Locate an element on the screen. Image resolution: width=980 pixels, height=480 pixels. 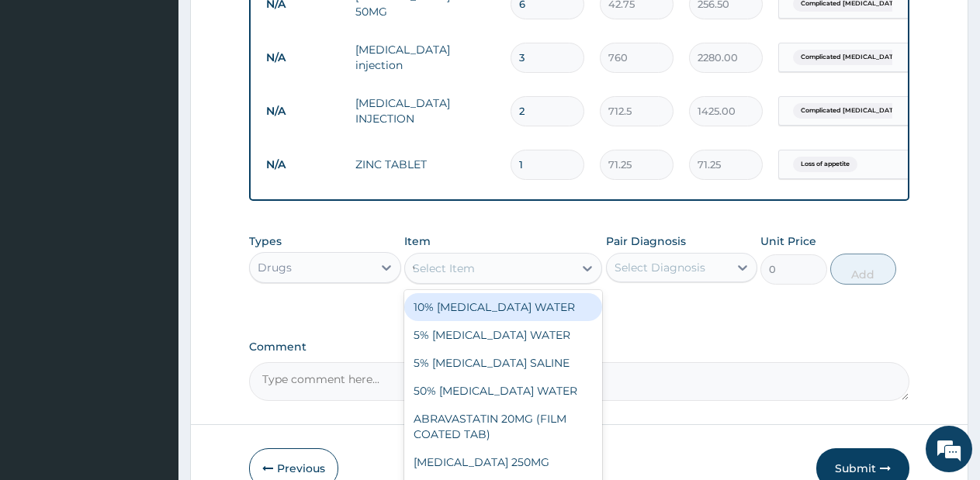
div: Select Diagnosis is located at coordinates (659, 268).